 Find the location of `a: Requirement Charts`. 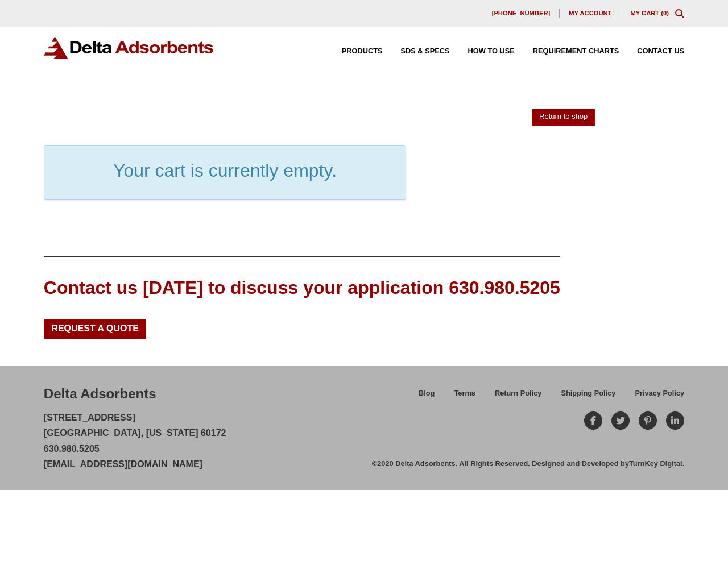

a: Requirement Charts is located at coordinates (566, 51).